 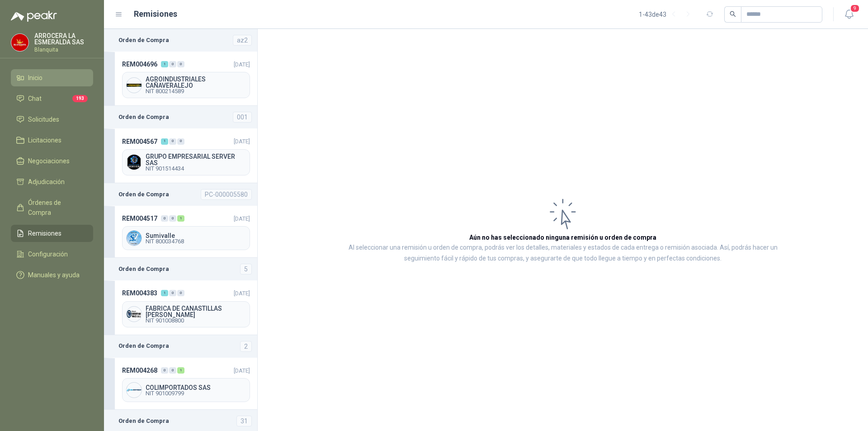 I want to click on span: Inicio, so click(x=35, y=78).